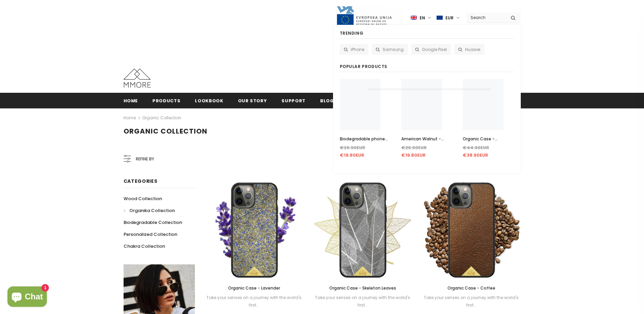 The height and width of the screenshot is (314, 644). I want to click on a: Our Story, so click(253, 100).